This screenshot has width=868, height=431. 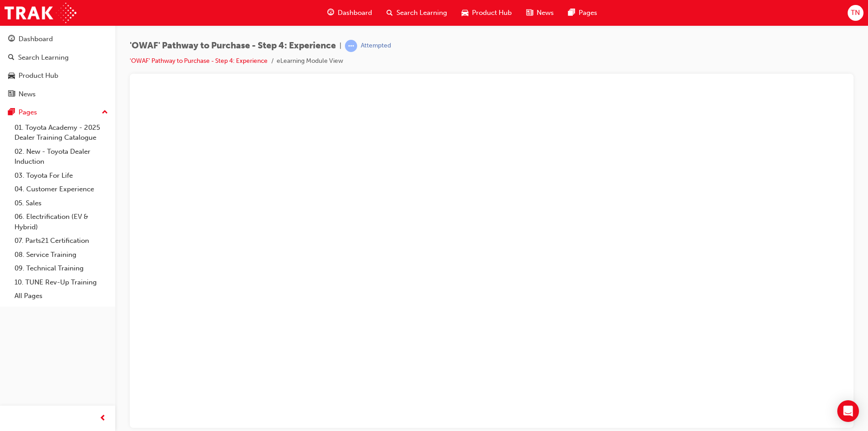 What do you see at coordinates (61, 255) in the screenshot?
I see `a: 08. Service Training` at bounding box center [61, 255].